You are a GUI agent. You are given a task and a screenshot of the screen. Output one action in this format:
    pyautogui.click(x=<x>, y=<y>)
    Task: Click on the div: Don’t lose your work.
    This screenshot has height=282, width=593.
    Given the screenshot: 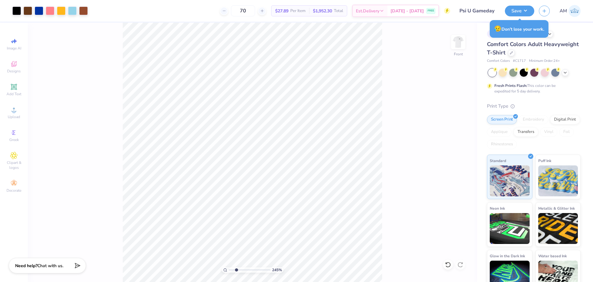 What is the action you would take?
    pyautogui.click(x=519, y=29)
    